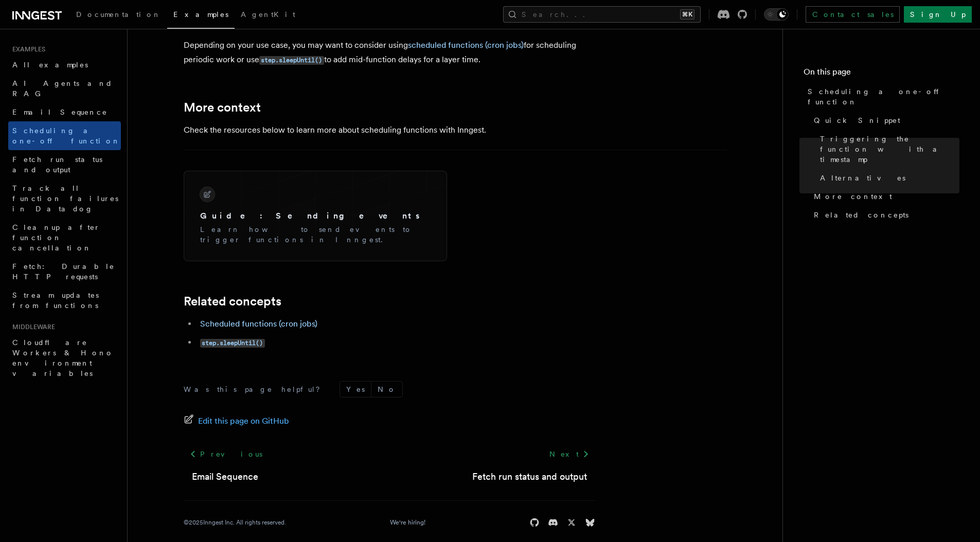 The image size is (980, 542). I want to click on span: Fetch run status and output, so click(57, 165).